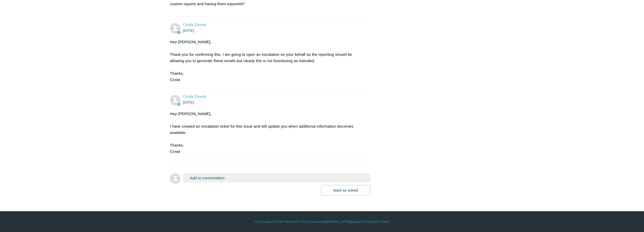 The image size is (644, 232). I want to click on a: SGN Status, so click(381, 222).